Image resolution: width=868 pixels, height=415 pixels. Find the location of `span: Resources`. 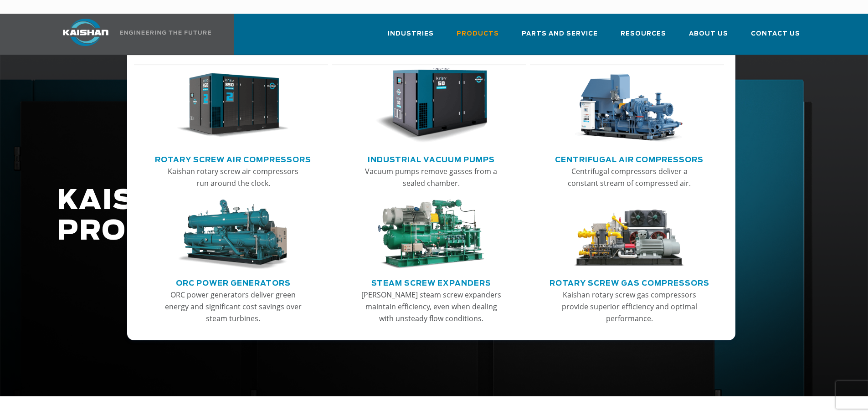

span: Resources is located at coordinates (644, 34).